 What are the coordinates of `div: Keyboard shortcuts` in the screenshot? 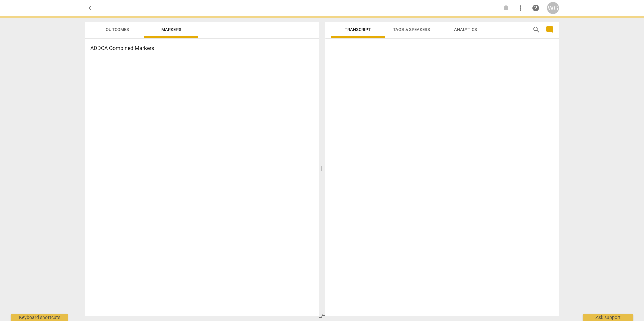 It's located at (39, 317).